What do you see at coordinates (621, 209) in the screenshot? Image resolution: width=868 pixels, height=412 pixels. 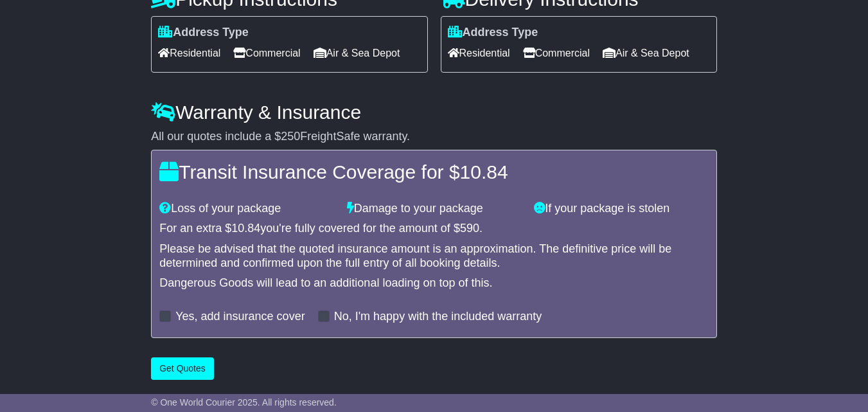 I see `div: If your package is stolen` at bounding box center [621, 209].